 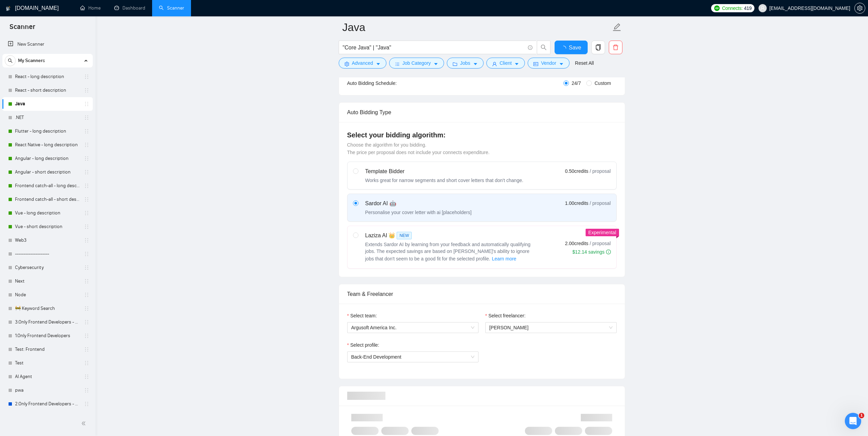 I want to click on button: Save, so click(x=571, y=47).